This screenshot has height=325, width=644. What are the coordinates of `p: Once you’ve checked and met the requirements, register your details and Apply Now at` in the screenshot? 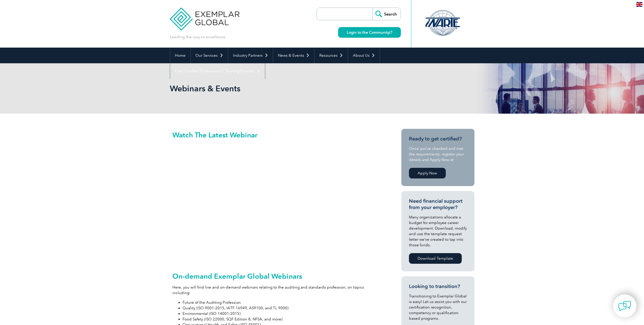 It's located at (437, 154).